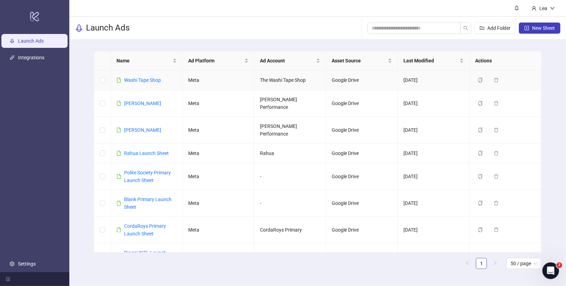 The image size is (566, 286). What do you see at coordinates (218, 61) in the screenshot?
I see `th: Ad Platform` at bounding box center [218, 61].